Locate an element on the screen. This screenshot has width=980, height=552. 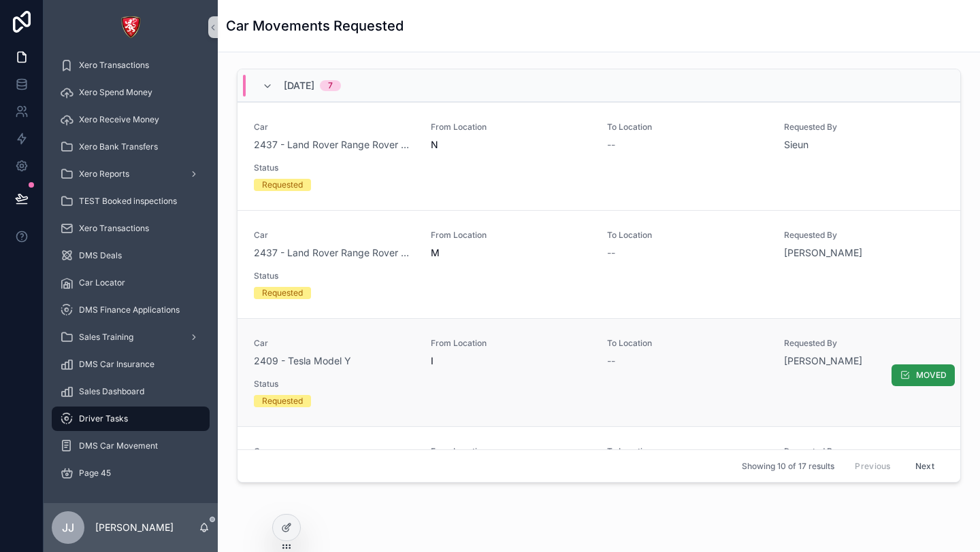
span: DMS Deals is located at coordinates (100, 256).